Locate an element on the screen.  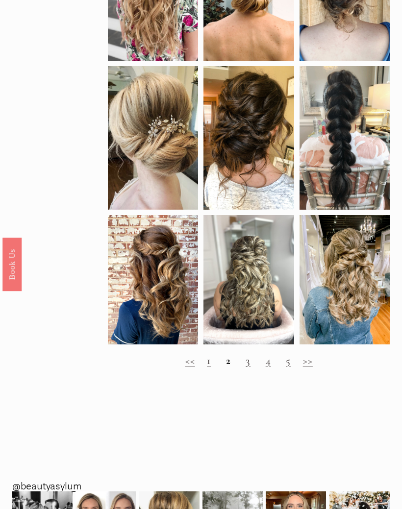
strong: 2 is located at coordinates (228, 361).